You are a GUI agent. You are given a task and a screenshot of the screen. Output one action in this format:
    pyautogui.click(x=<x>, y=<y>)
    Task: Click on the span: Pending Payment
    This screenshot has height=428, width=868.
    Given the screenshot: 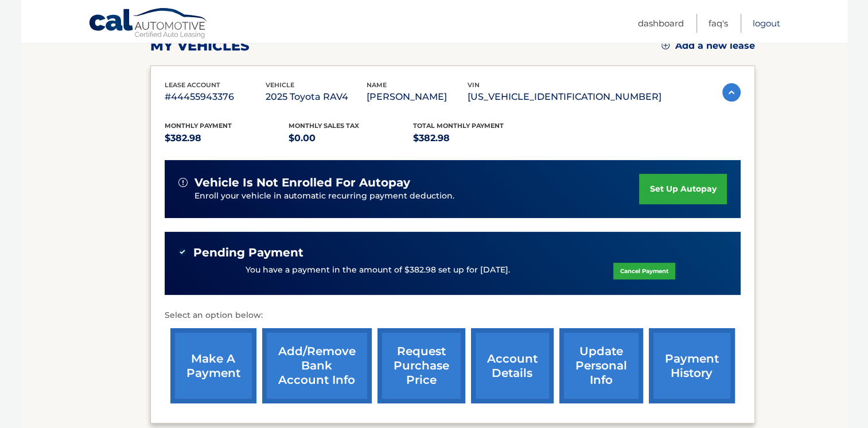 What is the action you would take?
    pyautogui.click(x=248, y=252)
    